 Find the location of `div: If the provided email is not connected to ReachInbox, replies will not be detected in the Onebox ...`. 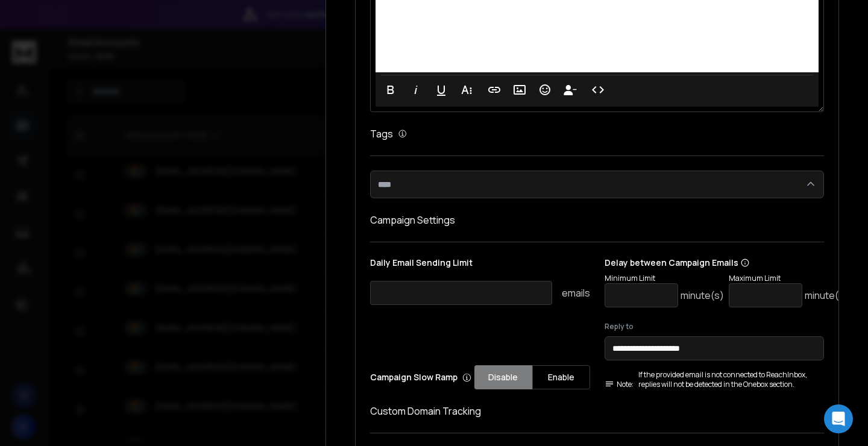

div: If the provided email is not connected to ReachInbox, replies will not be detected in the Onebox ... is located at coordinates (714, 380).